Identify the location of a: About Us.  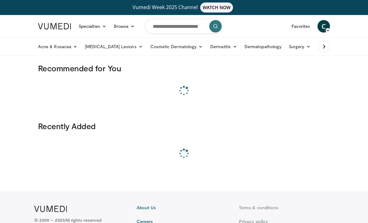
(184, 207).